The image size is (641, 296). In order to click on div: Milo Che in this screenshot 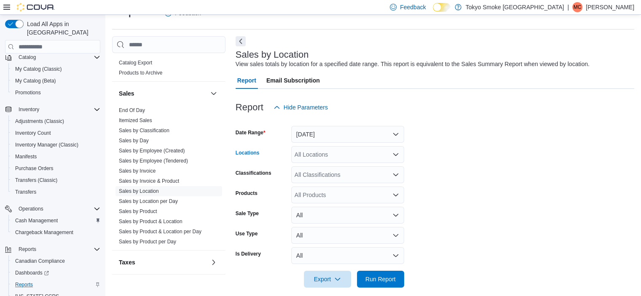, I will do `click(578, 7)`.